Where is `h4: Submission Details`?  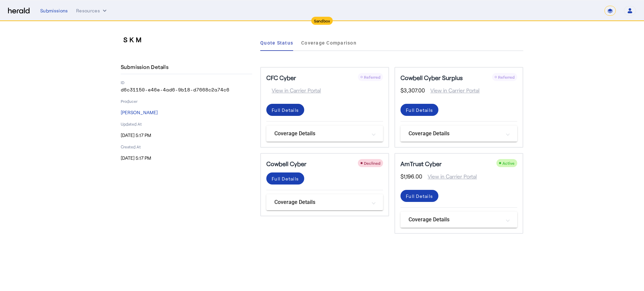
h4: Submission Details is located at coordinates (146, 67).